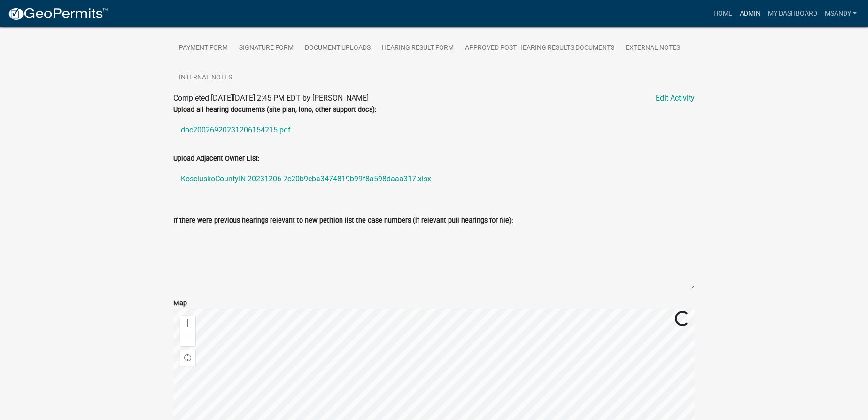 The image size is (868, 420). What do you see at coordinates (751, 14) in the screenshot?
I see `a: Admin` at bounding box center [751, 14].